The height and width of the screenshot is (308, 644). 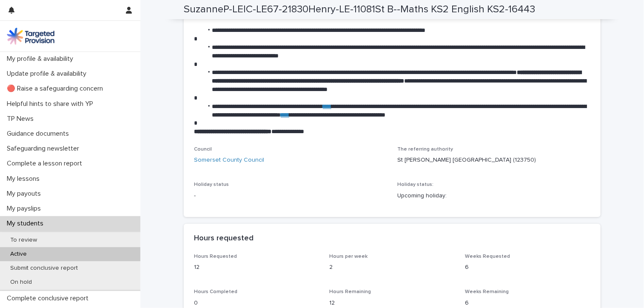 I want to click on h2: SuzanneP-LEIC-LE67-21830Henry-LE-11081St B--Maths KS2 English KS2-16443, so click(x=359, y=9).